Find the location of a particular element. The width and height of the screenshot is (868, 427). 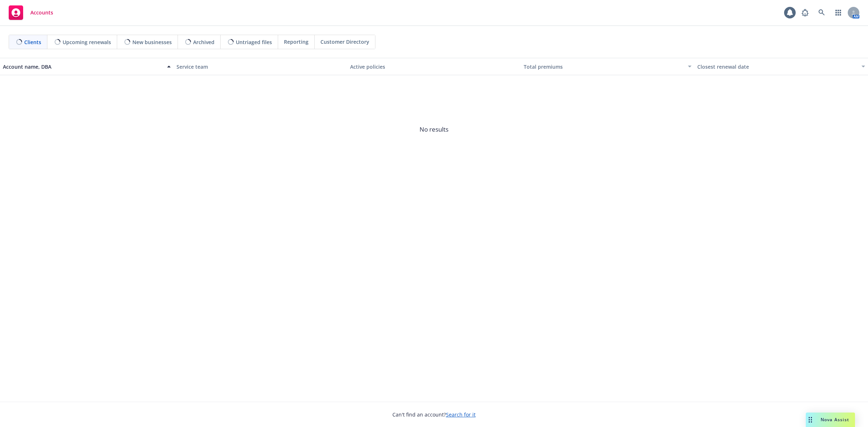

div: Service team is located at coordinates (261, 67).